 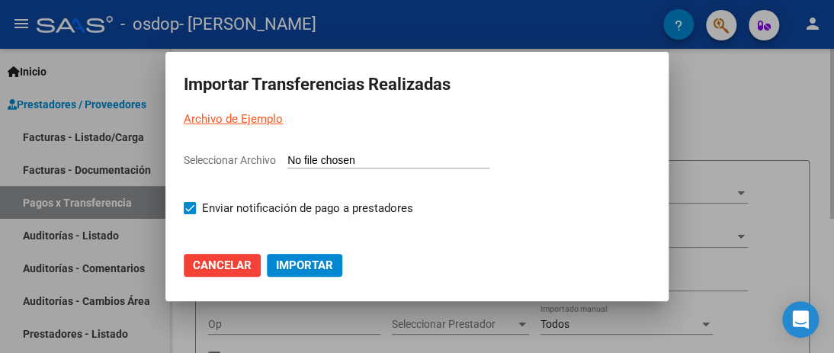 What do you see at coordinates (417, 85) in the screenshot?
I see `h2: Importar Transferencias Realizadas` at bounding box center [417, 85].